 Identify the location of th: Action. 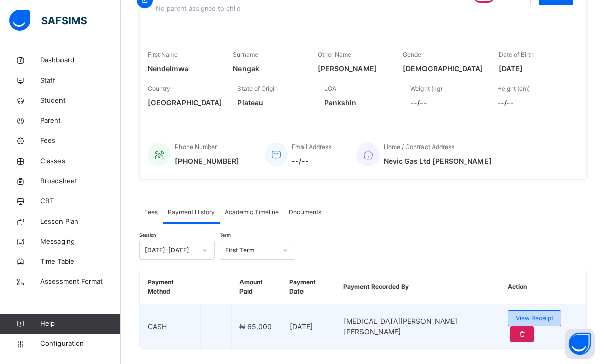
(543, 287).